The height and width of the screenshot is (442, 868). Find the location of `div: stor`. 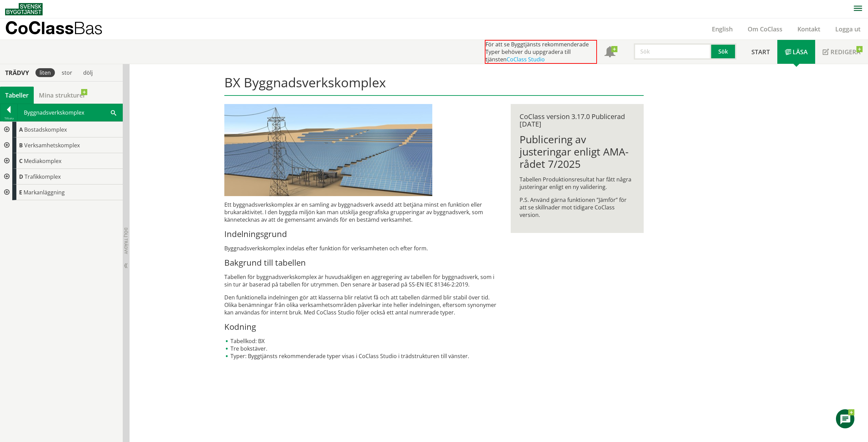

div: stor is located at coordinates (66, 73).